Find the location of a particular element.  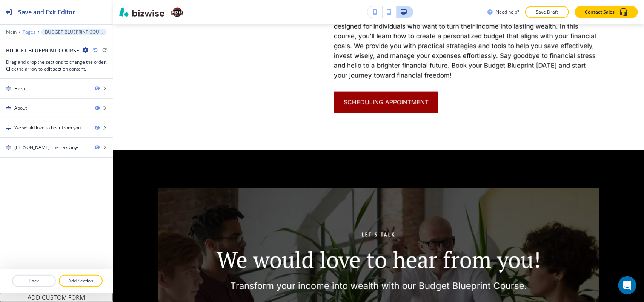

button: Back is located at coordinates (34, 281).